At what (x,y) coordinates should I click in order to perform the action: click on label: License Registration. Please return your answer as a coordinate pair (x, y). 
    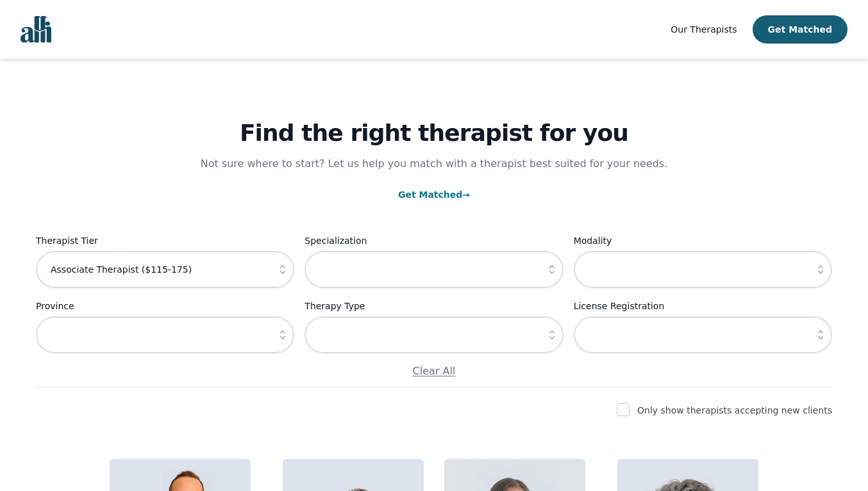
    Looking at the image, I should click on (702, 306).